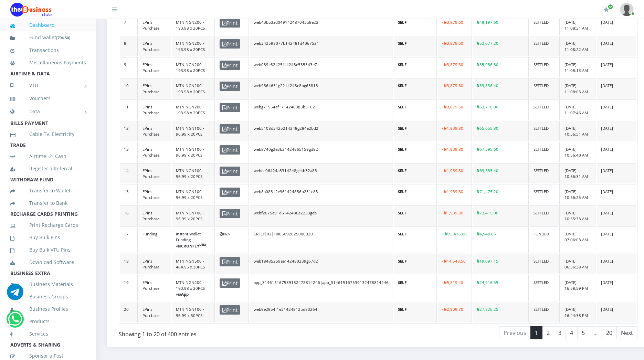 The image size is (644, 360). I want to click on b: App, so click(185, 294).